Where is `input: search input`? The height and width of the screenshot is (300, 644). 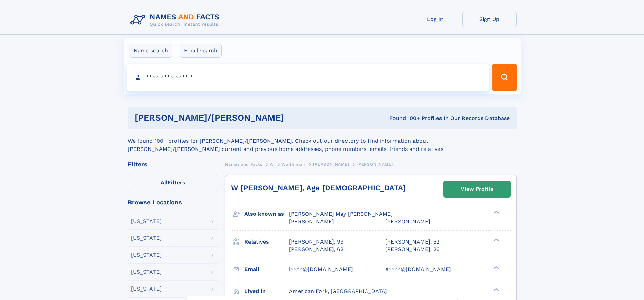
input: search input is located at coordinates (308, 77).